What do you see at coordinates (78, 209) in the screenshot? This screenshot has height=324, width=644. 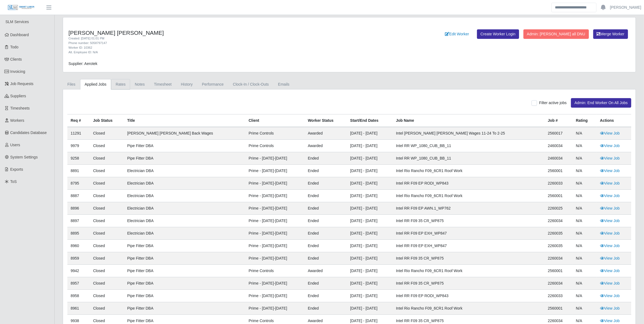 I see `td: 8896` at bounding box center [78, 209].